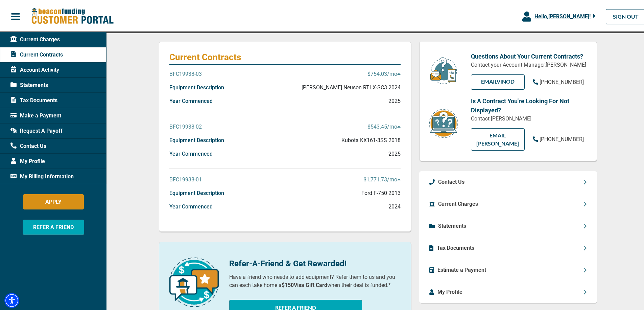 The height and width of the screenshot is (311, 644). What do you see at coordinates (456, 247) in the screenshot?
I see `p: Tax Documents` at bounding box center [456, 247].